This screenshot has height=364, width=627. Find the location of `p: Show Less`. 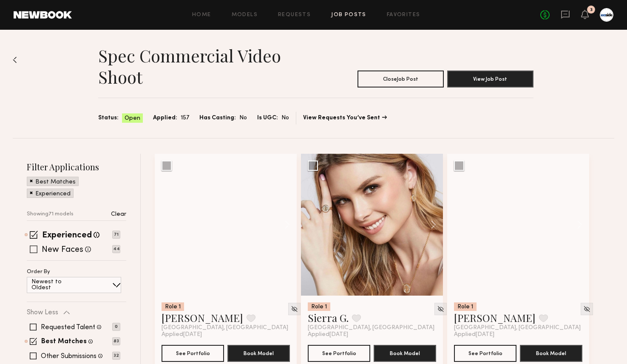

p: Show Less is located at coordinates (42, 313).